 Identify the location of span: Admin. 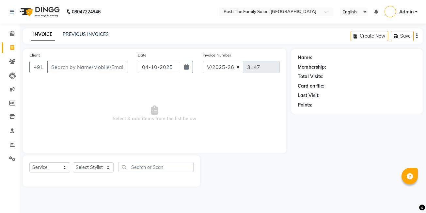
(406, 12).